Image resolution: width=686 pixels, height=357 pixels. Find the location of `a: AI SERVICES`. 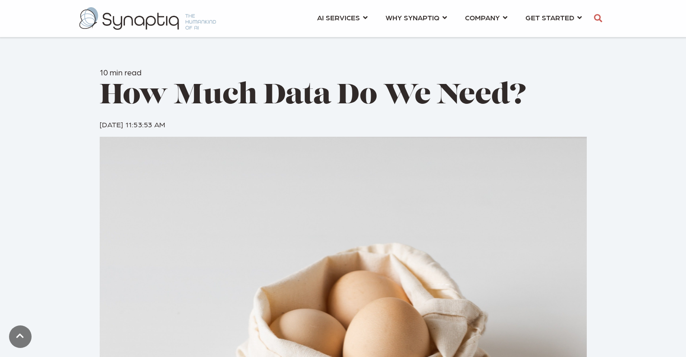

a: AI SERVICES is located at coordinates (342, 17).